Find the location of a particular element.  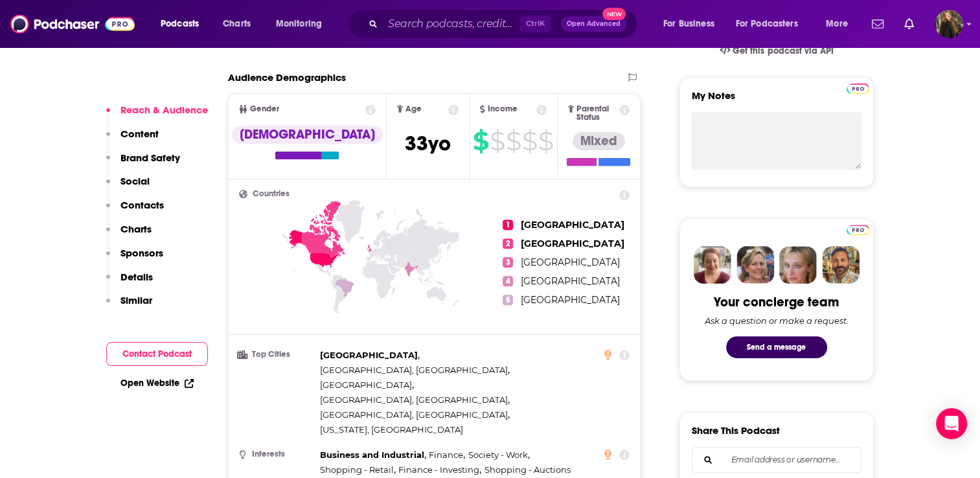

span: For Business is located at coordinates (689, 24).